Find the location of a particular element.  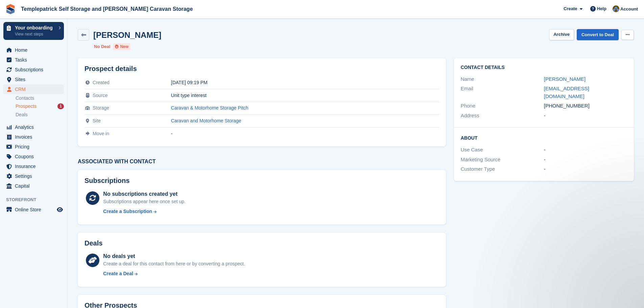

div: Address is located at coordinates (502, 116).